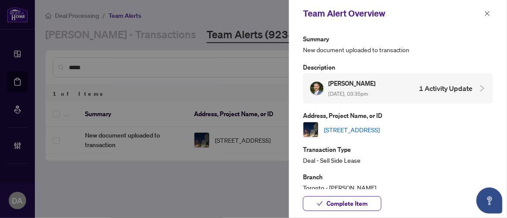 This screenshot has height=218, width=507. Describe the element at coordinates (398, 39) in the screenshot. I see `p: Summary` at that location.